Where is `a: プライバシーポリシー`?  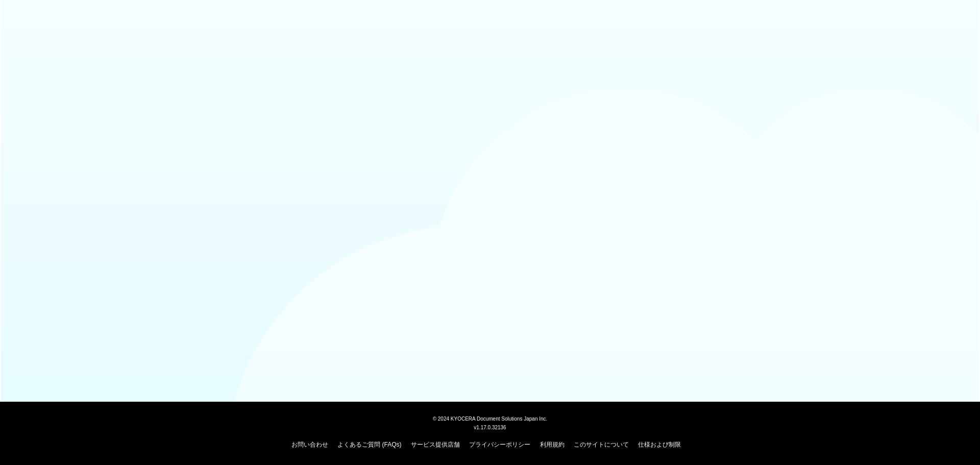
a: プライバシーポリシー is located at coordinates (500, 445).